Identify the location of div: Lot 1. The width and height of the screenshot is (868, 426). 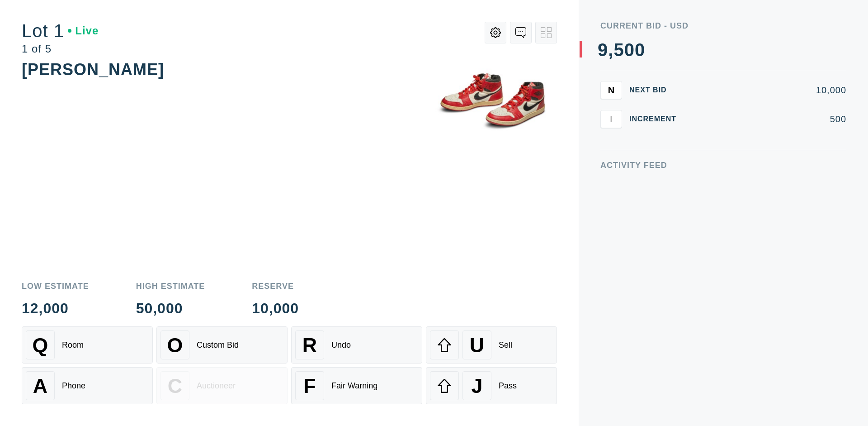
(60, 31).